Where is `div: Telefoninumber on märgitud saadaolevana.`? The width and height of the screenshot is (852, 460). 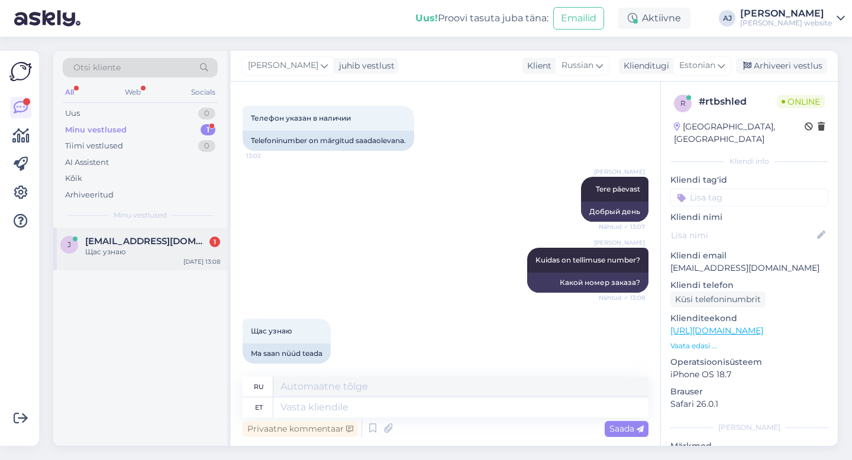
div: Telefoninumber on märgitud saadaolevana. is located at coordinates (329, 141).